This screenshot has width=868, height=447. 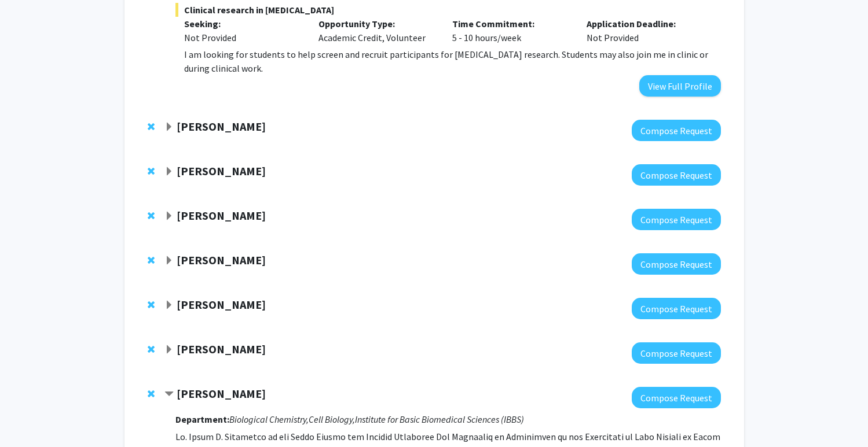 What do you see at coordinates (169, 172) in the screenshot?
I see `span: Expand Leticia Ryan Bookmark` at bounding box center [169, 172].